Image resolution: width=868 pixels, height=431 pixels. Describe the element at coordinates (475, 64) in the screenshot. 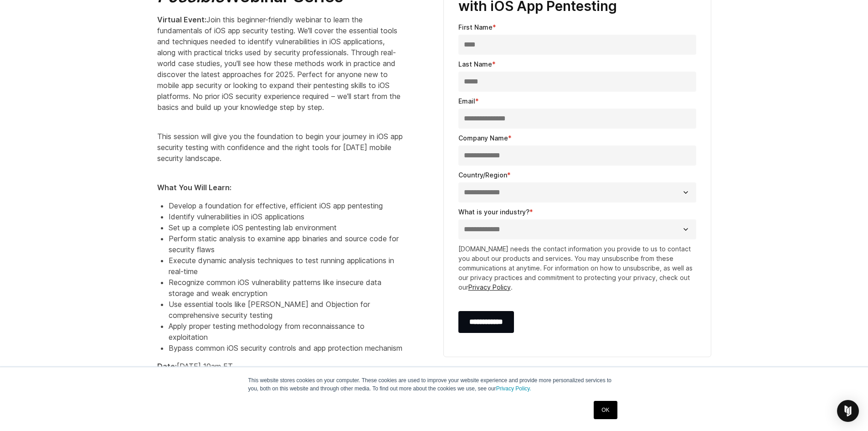

I see `span: Last Name` at that location.